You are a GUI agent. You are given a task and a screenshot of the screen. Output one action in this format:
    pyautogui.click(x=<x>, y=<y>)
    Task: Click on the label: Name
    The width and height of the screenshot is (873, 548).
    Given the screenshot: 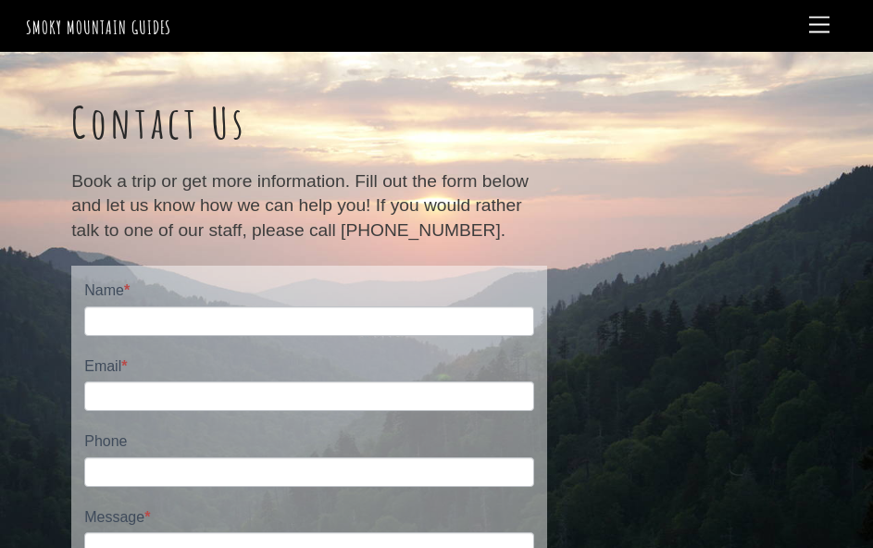 What is the action you would take?
    pyautogui.click(x=309, y=291)
    